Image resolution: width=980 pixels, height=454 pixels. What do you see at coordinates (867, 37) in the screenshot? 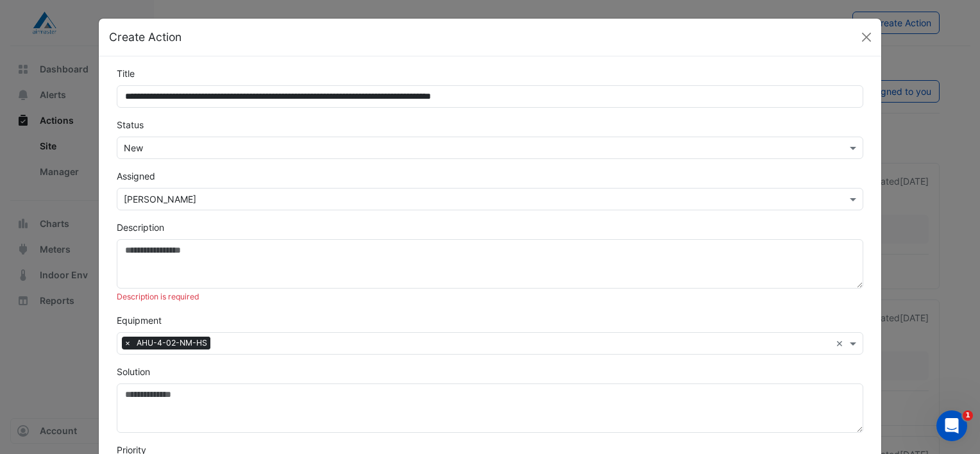
I see `button: Close` at bounding box center [867, 37].